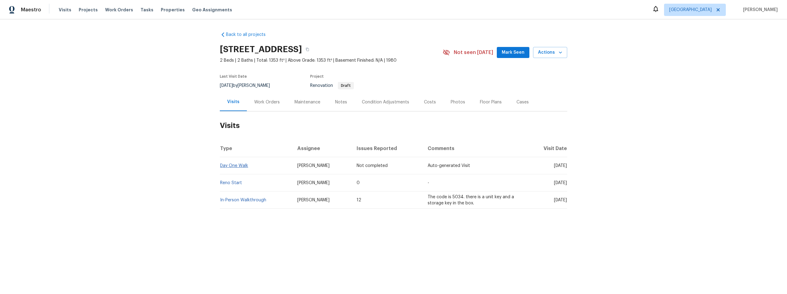  What do you see at coordinates (523, 102) in the screenshot?
I see `div: Cases` at bounding box center [523, 102].